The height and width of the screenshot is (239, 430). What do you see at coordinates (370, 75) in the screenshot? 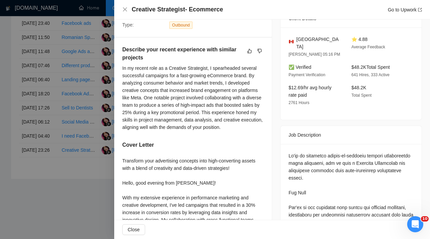
I see `span: 641 Hires, 333 Active` at bounding box center [370, 75].